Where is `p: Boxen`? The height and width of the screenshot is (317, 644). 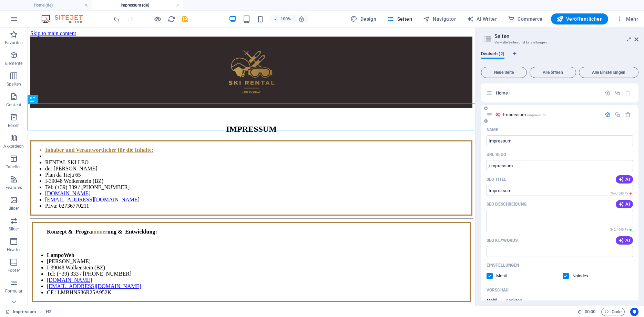 p: Boxen is located at coordinates (14, 125).